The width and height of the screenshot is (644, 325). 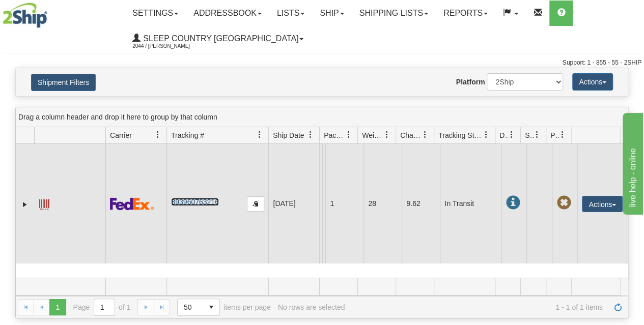 I want to click on a: Ship, so click(x=331, y=13).